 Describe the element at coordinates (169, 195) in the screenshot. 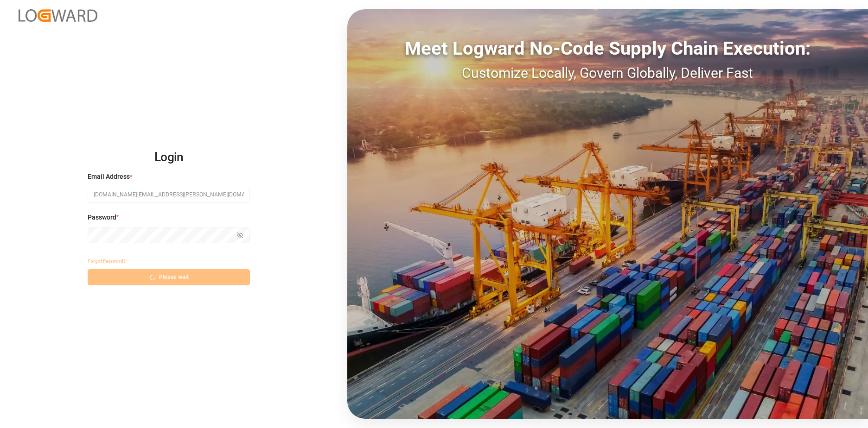

I see `input: Enter your email` at that location.